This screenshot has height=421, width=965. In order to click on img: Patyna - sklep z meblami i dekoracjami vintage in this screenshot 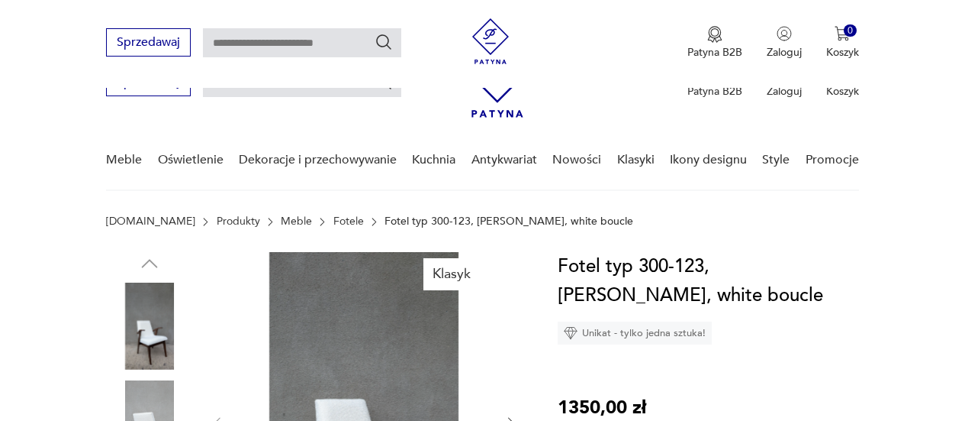, I will do `click(491, 41)`.